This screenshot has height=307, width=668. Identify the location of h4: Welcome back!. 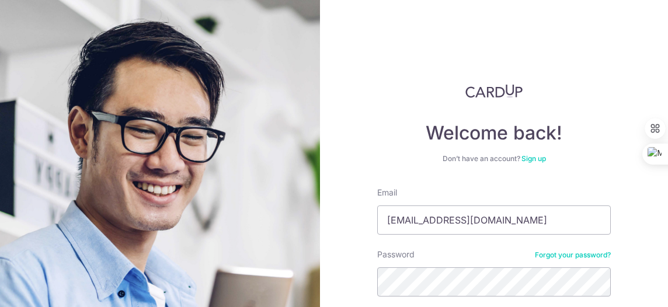
(494, 133).